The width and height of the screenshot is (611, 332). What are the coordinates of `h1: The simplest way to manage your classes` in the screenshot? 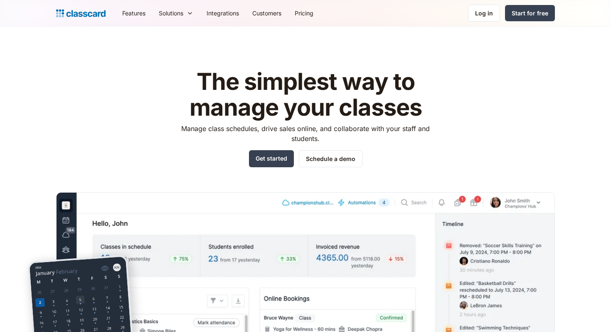 It's located at (306, 94).